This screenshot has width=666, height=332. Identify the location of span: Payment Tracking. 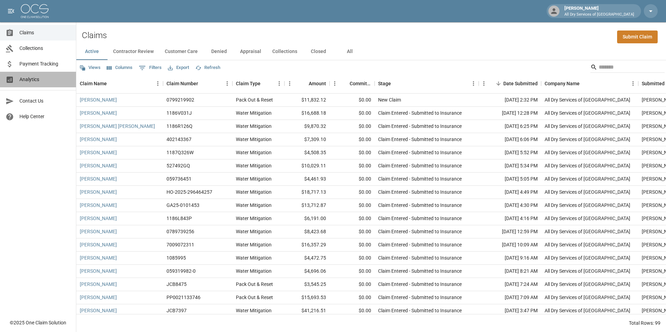
(45, 64).